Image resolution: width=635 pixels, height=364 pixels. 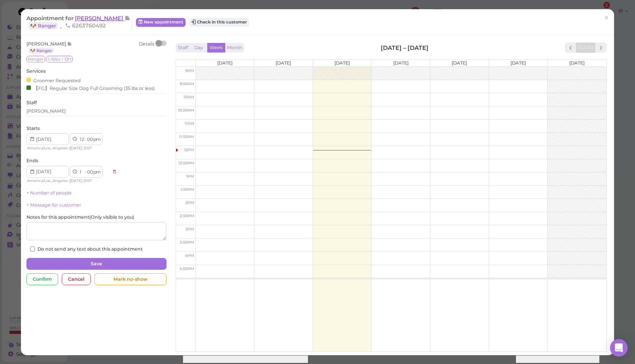 What do you see at coordinates (186, 163) in the screenshot?
I see `span: 12:30pm` at bounding box center [186, 163].